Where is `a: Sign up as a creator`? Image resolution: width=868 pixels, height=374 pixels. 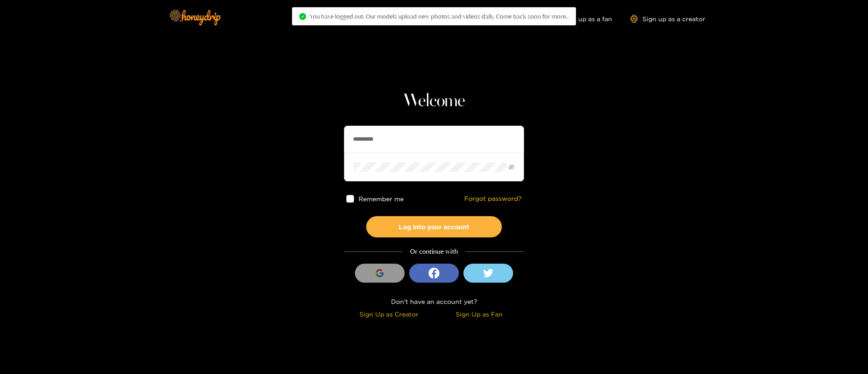
a: Sign up as a creator is located at coordinates (668, 18).